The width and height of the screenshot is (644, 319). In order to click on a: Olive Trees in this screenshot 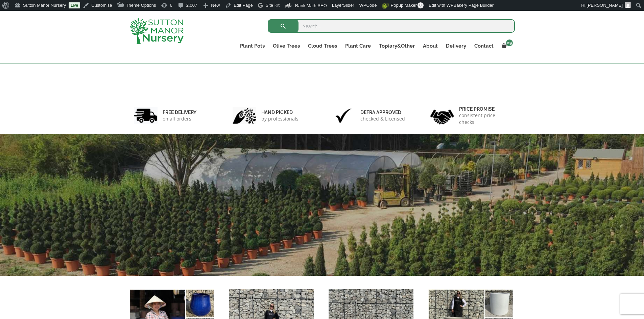, I will do `click(286, 46)`.